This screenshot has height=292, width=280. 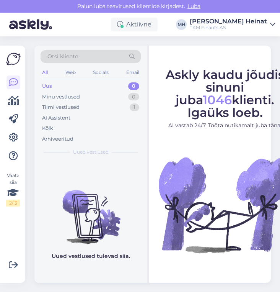 I want to click on div: Aktiivne, so click(x=134, y=25).